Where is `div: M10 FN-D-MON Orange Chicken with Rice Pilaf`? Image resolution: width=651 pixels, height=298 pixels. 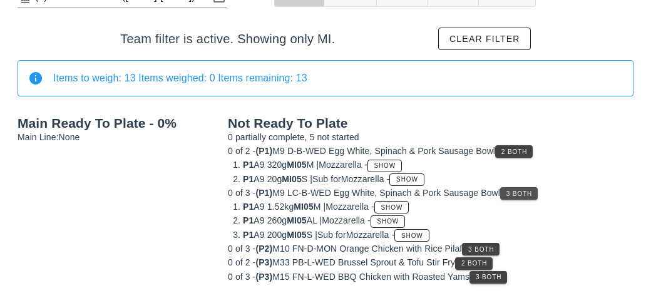
div: M10 FN-D-MON Orange Chicken with Rice Pilaf is located at coordinates (430, 248).